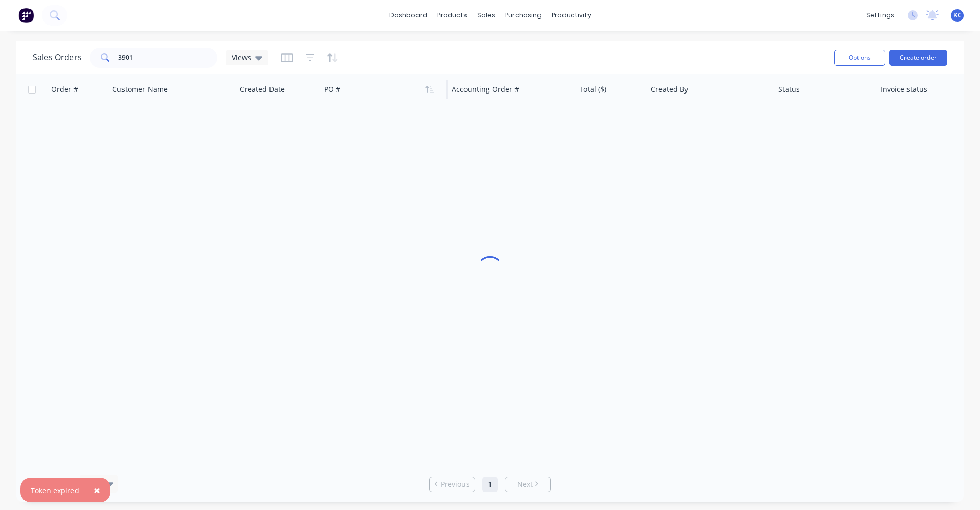 The height and width of the screenshot is (510, 980). I want to click on div: sales, so click(486, 16).